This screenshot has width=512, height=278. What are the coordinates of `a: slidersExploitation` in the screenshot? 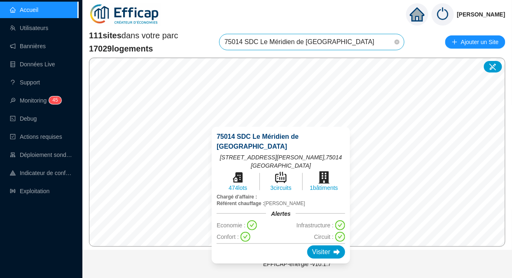 It's located at (30, 191).